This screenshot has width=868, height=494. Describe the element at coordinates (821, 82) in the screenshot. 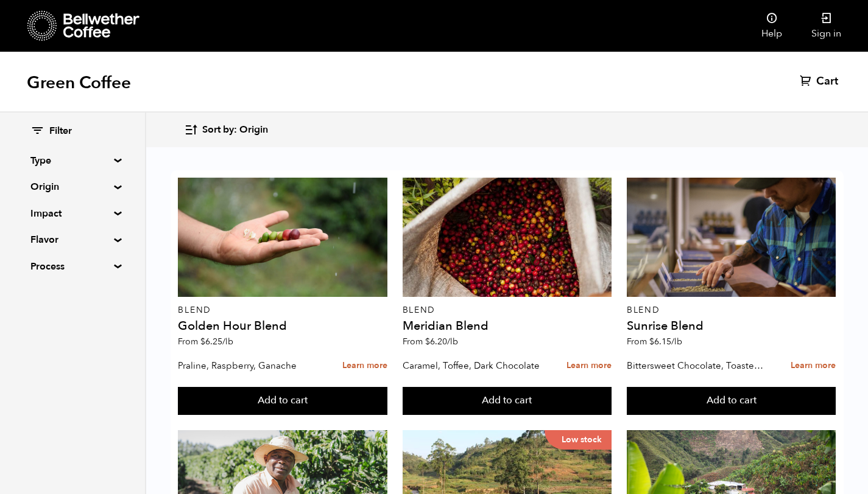

I see `a: Cart` at that location.